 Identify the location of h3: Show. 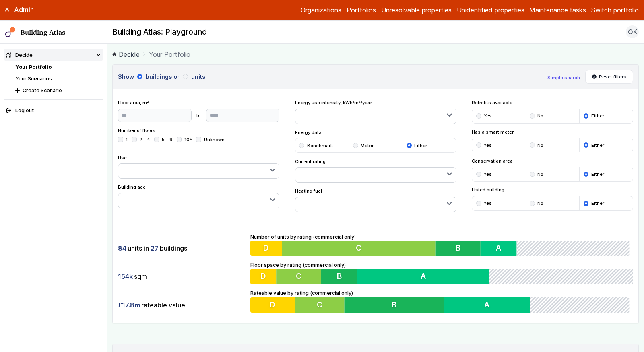
(330, 77).